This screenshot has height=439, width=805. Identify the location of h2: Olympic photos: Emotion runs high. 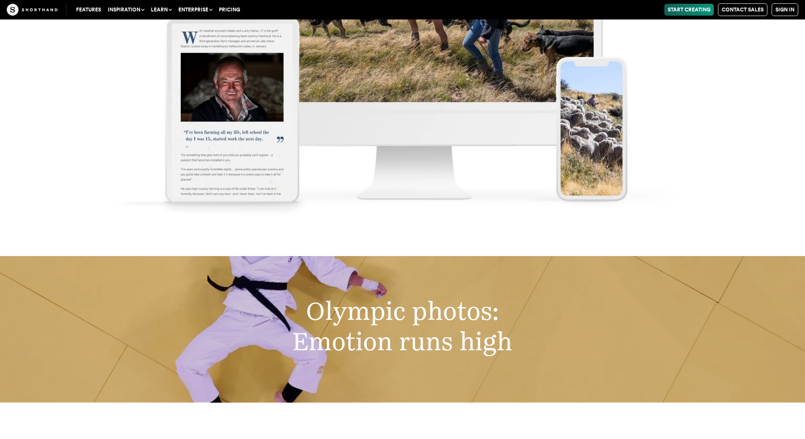
(402, 326).